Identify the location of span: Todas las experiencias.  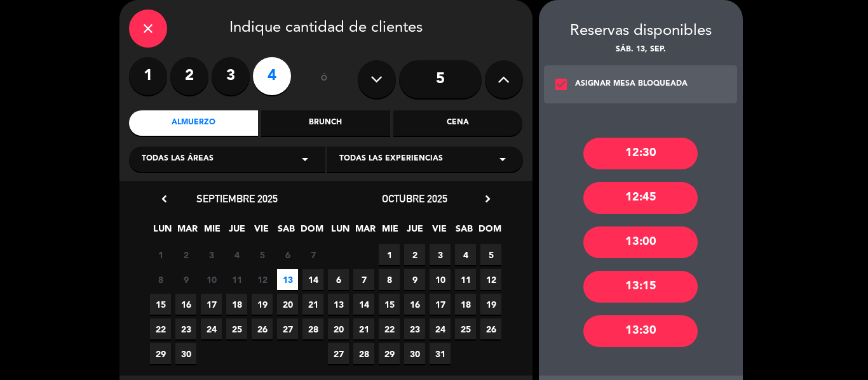
(390, 159).